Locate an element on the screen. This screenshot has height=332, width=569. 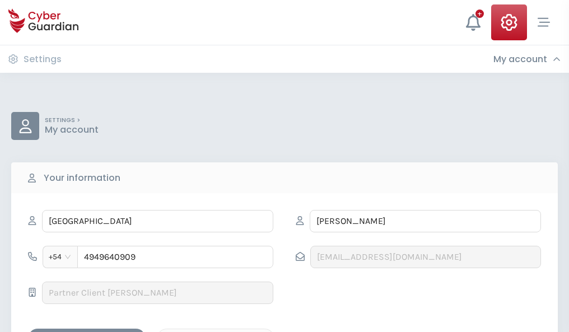
p: SETTINGS > is located at coordinates (72, 120).